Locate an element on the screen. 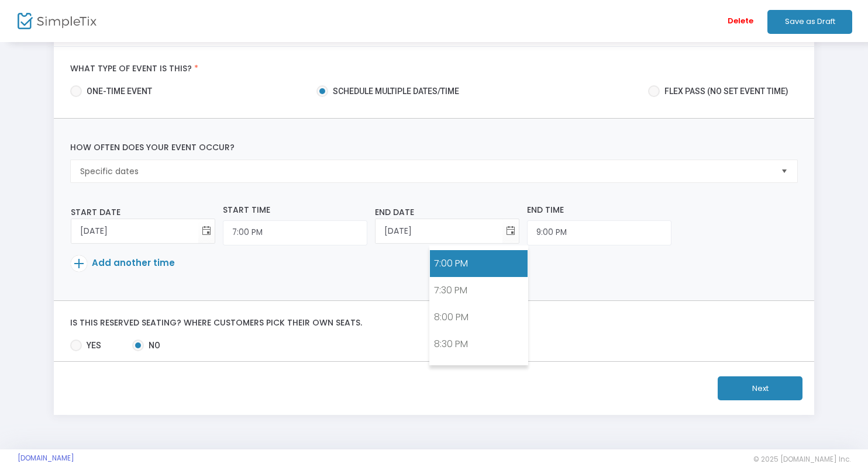  a: 7:00 PM is located at coordinates (478, 264).